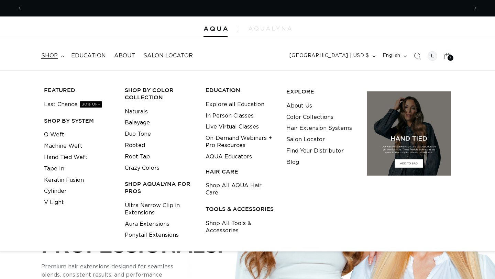  What do you see at coordinates (54, 203) in the screenshot?
I see `a: V Light` at bounding box center [54, 203].